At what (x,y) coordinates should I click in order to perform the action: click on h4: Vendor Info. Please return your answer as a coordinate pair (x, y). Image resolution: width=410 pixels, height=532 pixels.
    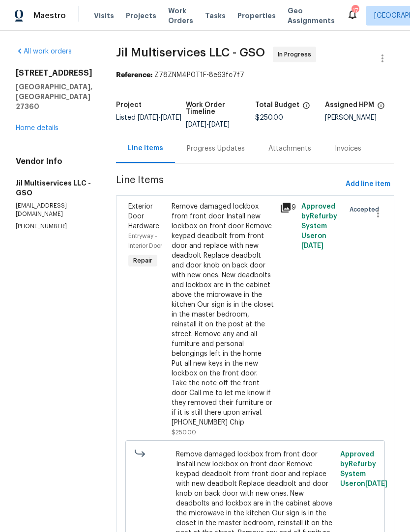
    Looking at the image, I should click on (54, 162).